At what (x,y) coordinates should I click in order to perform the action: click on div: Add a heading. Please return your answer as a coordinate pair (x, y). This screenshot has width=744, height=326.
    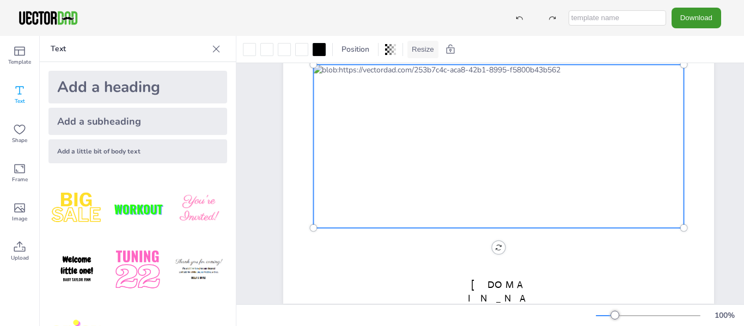
    Looking at the image, I should click on (138, 87).